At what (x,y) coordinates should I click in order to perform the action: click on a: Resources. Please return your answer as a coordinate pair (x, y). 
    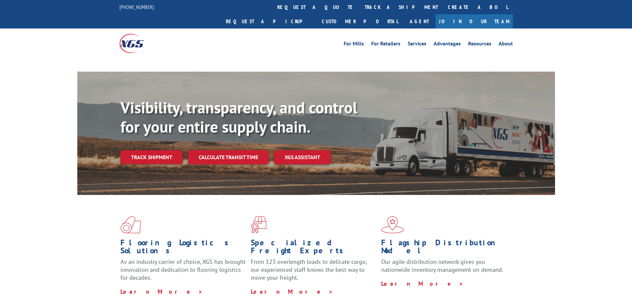
    Looking at the image, I should click on (479, 45).